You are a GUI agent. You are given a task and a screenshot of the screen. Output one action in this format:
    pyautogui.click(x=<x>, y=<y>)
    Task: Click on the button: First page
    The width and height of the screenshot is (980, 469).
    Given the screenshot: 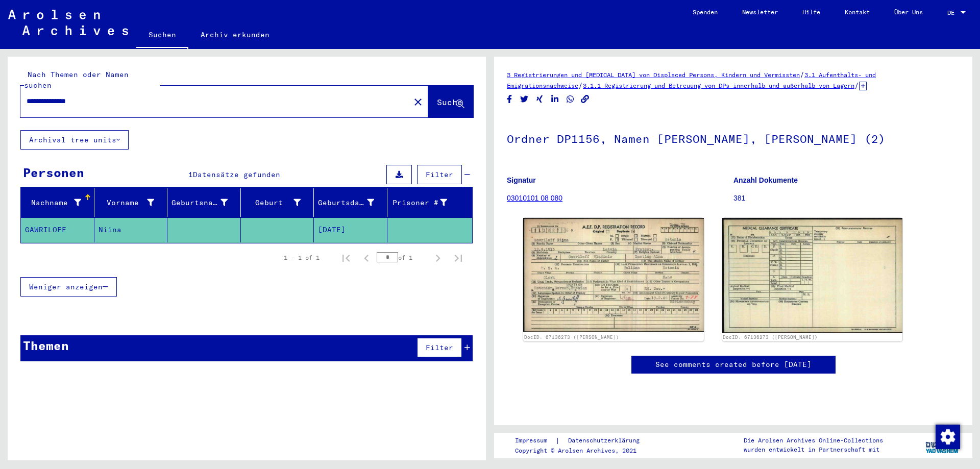 What is the action you would take?
    pyautogui.click(x=346, y=257)
    